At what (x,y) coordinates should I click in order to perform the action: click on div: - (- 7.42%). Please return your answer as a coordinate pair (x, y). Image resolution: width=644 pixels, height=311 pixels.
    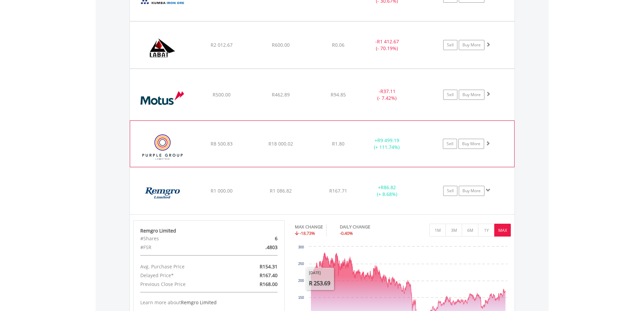
    Looking at the image, I should click on (387, 95).